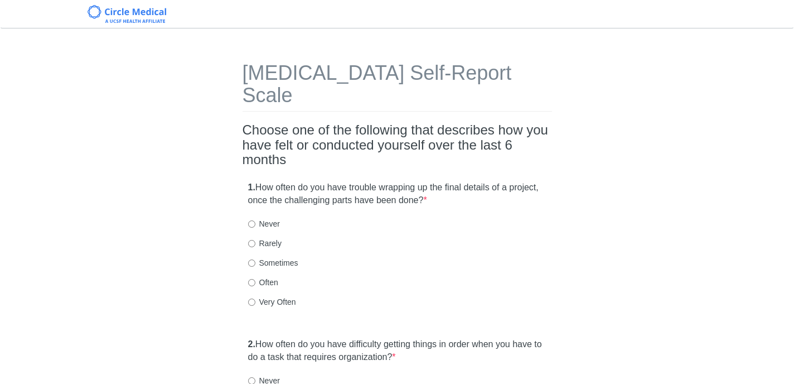  What do you see at coordinates (397, 194) in the screenshot?
I see `label: How often do you have trouble wrapping up the final details of a project, once the challenging pa...` at bounding box center [397, 194].